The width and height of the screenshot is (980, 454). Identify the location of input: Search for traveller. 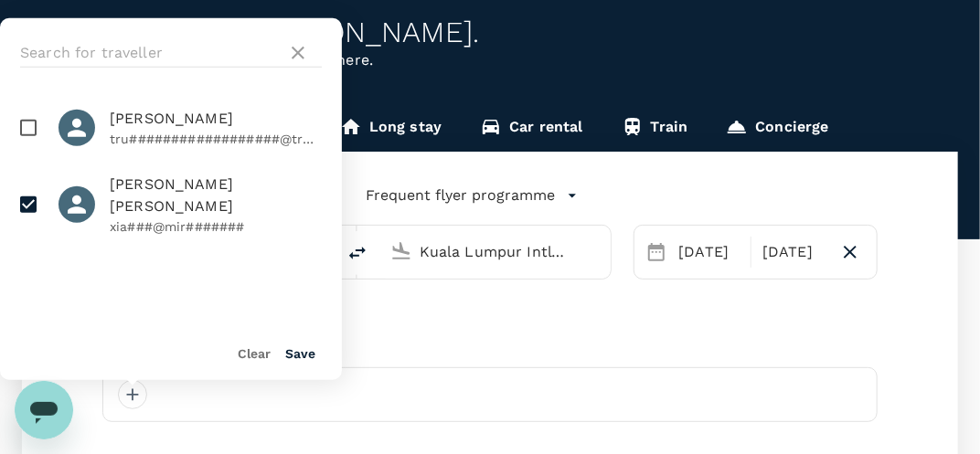
(150, 53).